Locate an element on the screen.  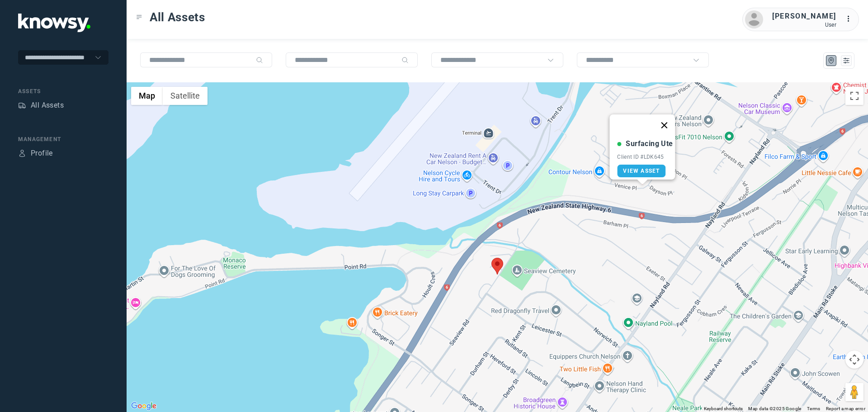
button: Map camera controls is located at coordinates (854, 360).